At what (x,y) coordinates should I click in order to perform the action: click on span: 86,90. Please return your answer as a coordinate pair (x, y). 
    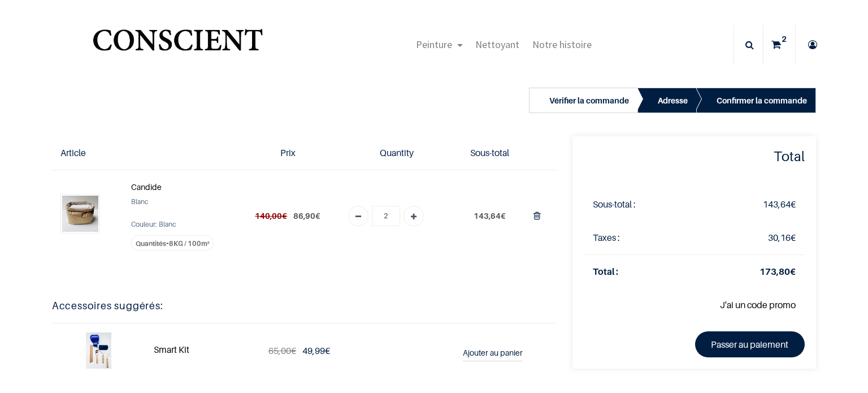
    Looking at the image, I should click on (304, 216).